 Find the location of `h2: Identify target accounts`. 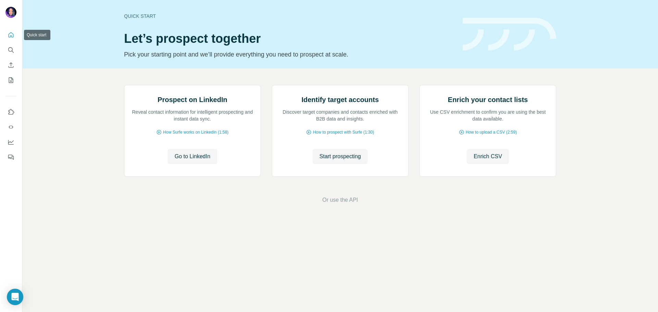

h2: Identify target accounts is located at coordinates (340, 100).